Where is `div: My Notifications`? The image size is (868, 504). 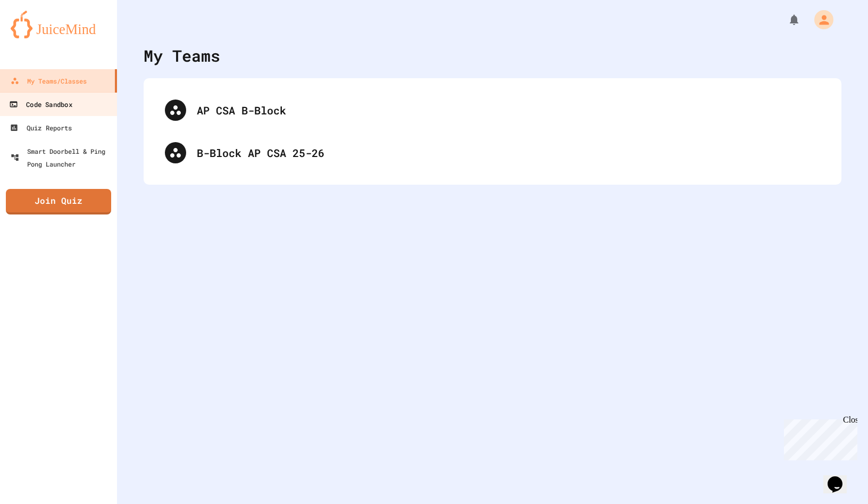
div: My Notifications is located at coordinates (785, 20).